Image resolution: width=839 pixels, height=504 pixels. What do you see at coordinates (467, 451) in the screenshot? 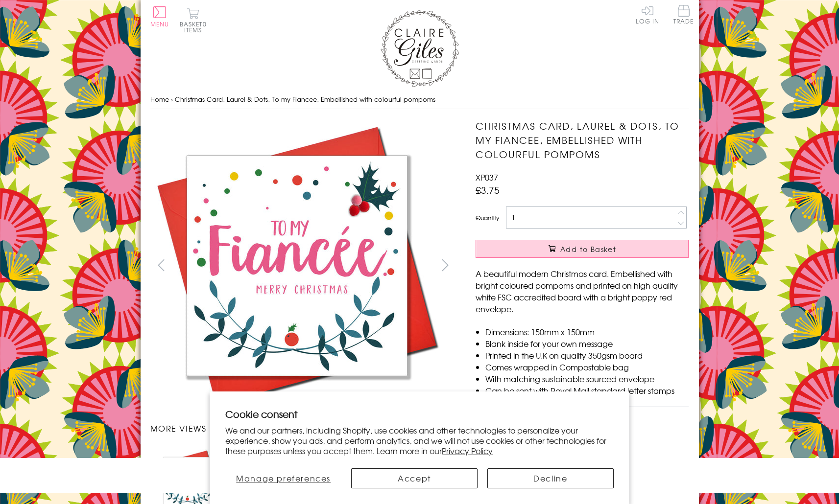
I see `a: Privacy Policy` at bounding box center [467, 451].